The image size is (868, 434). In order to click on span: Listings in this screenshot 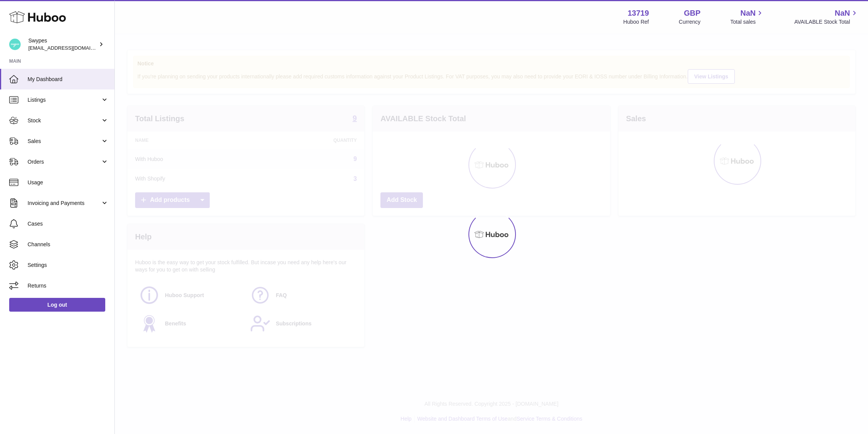, I will do `click(64, 100)`.